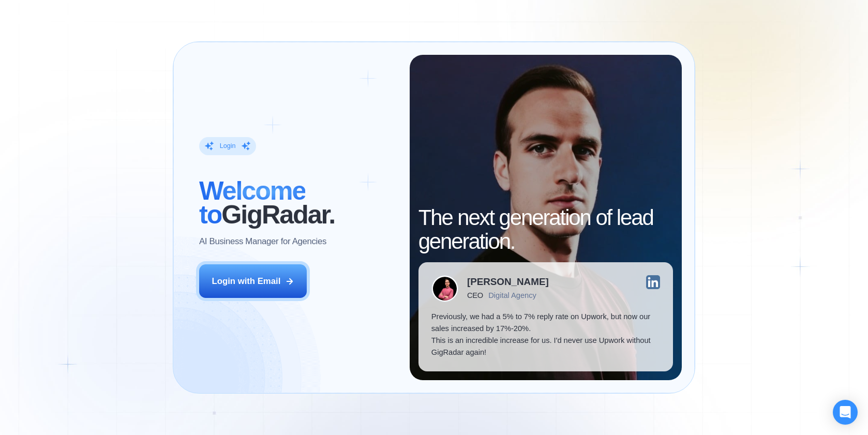  What do you see at coordinates (546, 335) in the screenshot?
I see `p: Previously, we had a 5% to 7% reply rate on Upwork, but now our sales increased by 17%-20%. This ...` at bounding box center [546, 335].